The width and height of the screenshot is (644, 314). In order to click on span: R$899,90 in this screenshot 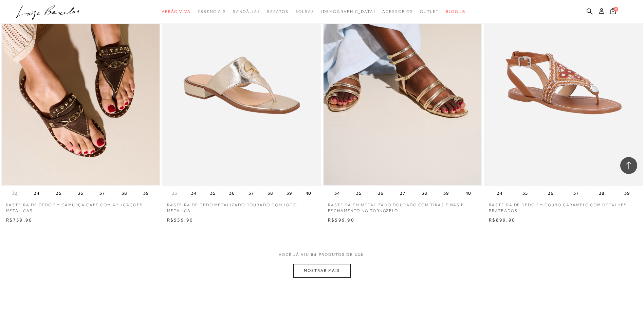, I will do `click(502, 220)`.